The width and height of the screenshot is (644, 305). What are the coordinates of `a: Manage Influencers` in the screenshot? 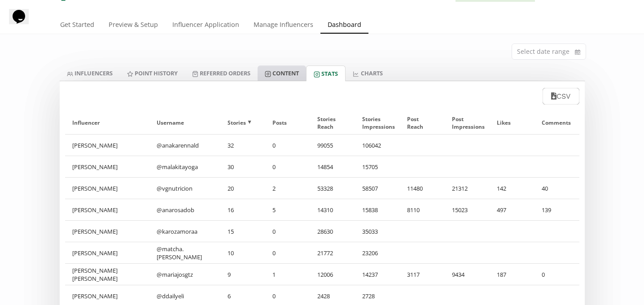 It's located at (283, 26).